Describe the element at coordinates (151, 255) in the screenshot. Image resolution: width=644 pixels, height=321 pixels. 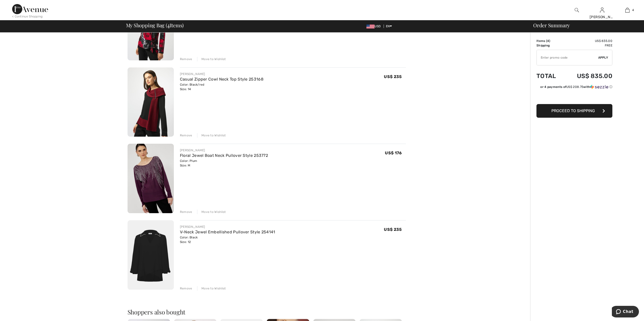
I see `img: V-Neck Jewel Embellished Pullover Style 254141` at that location.